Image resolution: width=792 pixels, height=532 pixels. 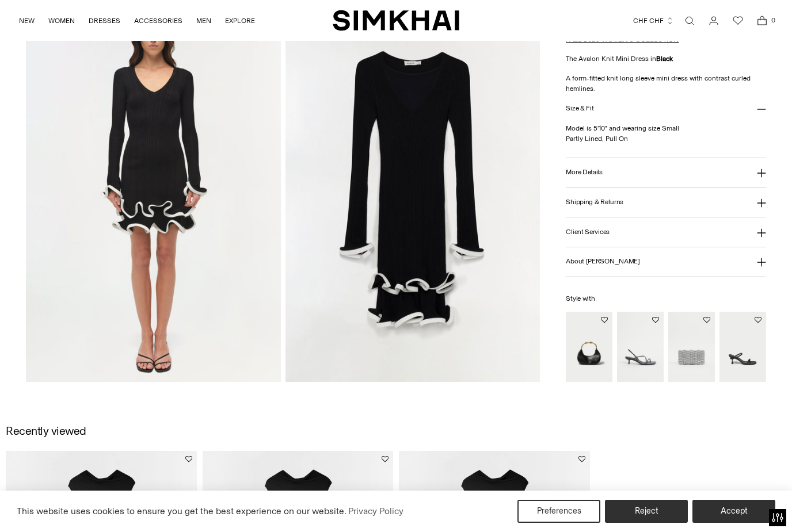 What do you see at coordinates (691, 347) in the screenshot?
I see `img: Morgan Woven Rhinestone Clutch` at bounding box center [691, 347].